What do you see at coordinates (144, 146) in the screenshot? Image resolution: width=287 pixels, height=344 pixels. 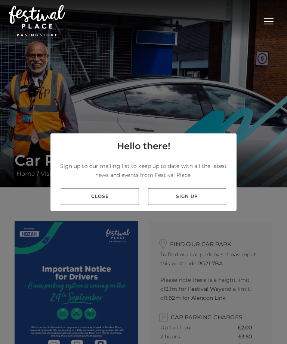 I see `h4: Hello there!` at bounding box center [144, 146].